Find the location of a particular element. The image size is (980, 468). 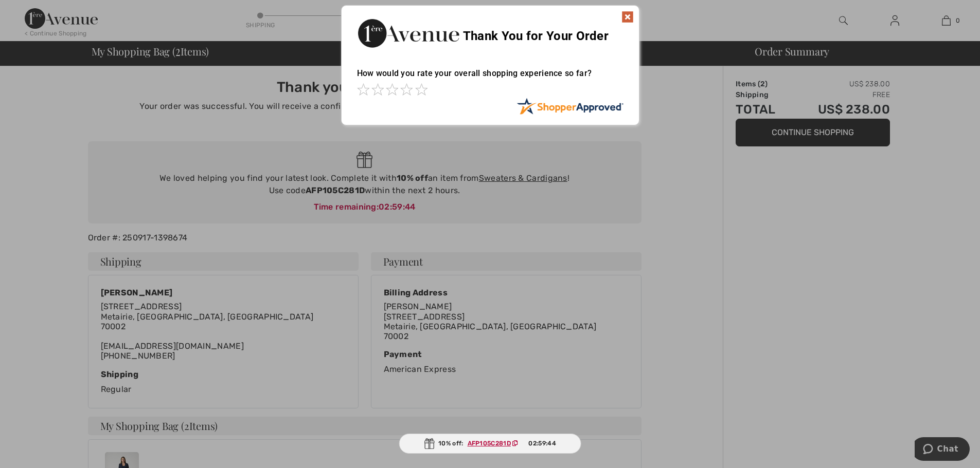

img: Thank You for Your Order is located at coordinates (409, 33).